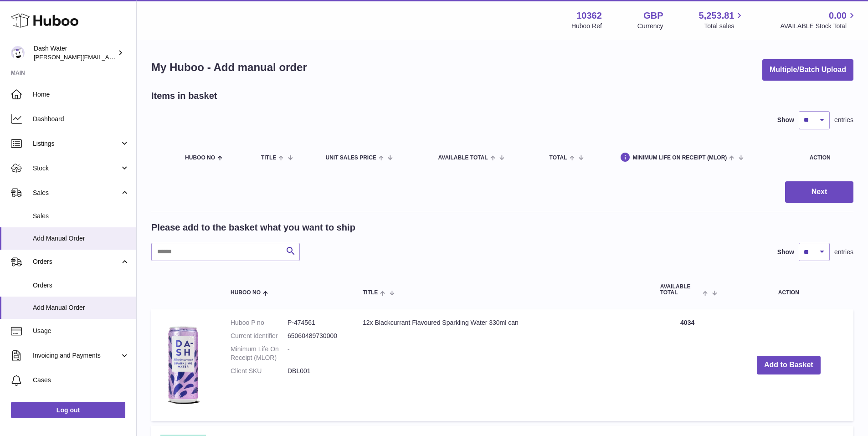  What do you see at coordinates (75, 53) in the screenshot?
I see `div: Dash Water` at bounding box center [75, 53].